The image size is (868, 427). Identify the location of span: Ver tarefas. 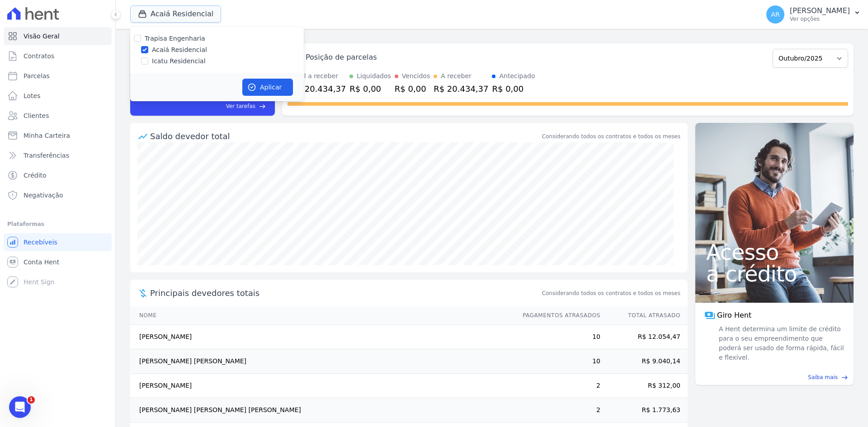
(240, 106).